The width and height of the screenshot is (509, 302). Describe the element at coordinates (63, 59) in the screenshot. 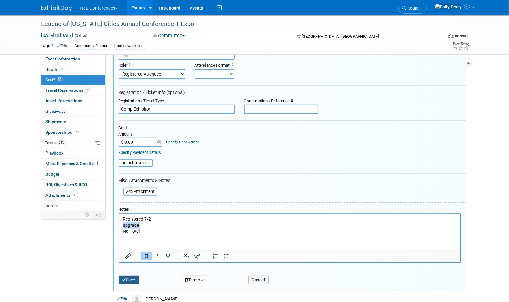

I see `span: Event Information` at that location.